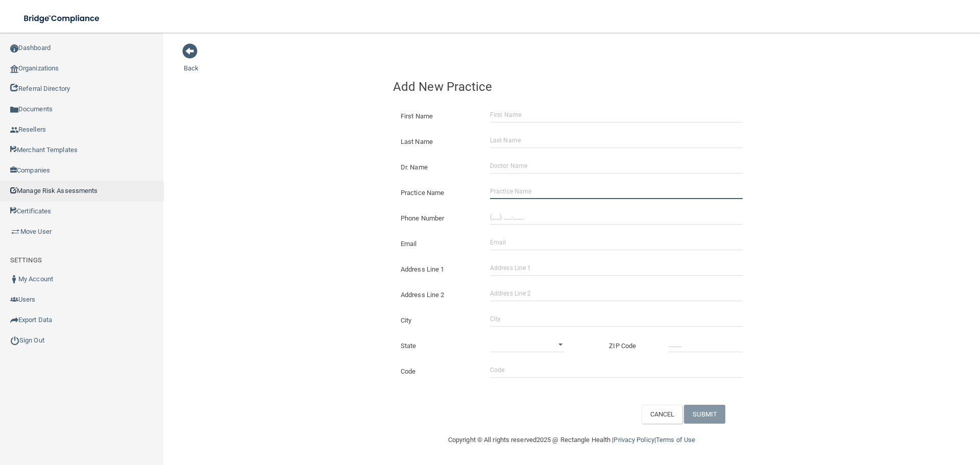  I want to click on label: Dr. Name, so click(438, 168).